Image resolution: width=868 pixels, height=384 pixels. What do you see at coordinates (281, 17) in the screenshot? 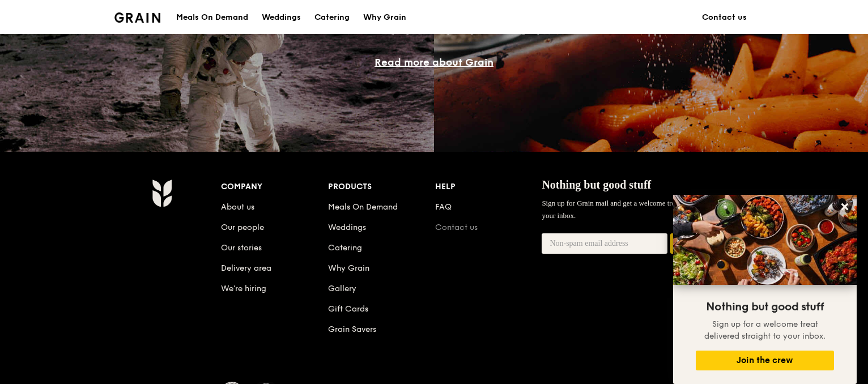
I see `div: Weddings` at bounding box center [281, 17].